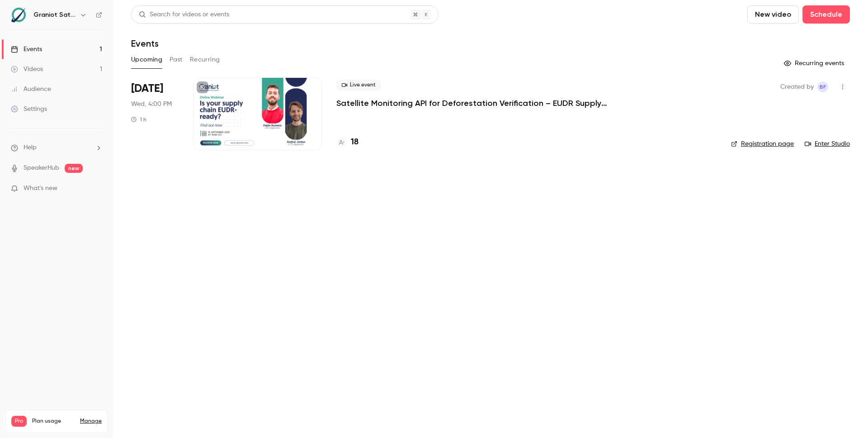 The image size is (868, 438). I want to click on button: Recurring, so click(205, 60).